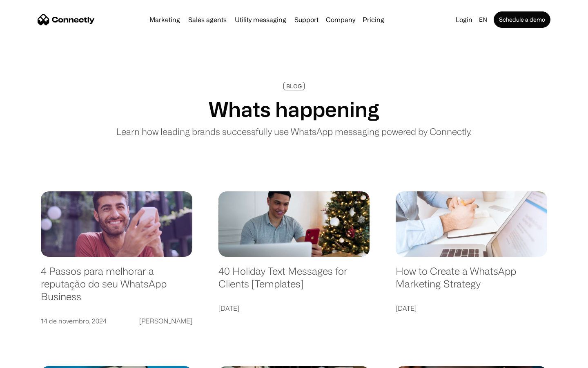 The width and height of the screenshot is (588, 368). Describe the element at coordinates (341, 20) in the screenshot. I see `div: Company` at that location.